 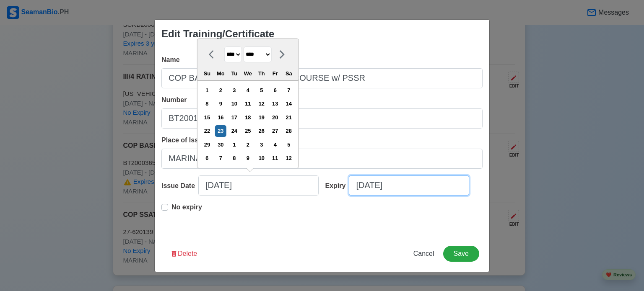 I want to click on div: Choose Tuesday, June 3rd, 2025, so click(x=234, y=90).